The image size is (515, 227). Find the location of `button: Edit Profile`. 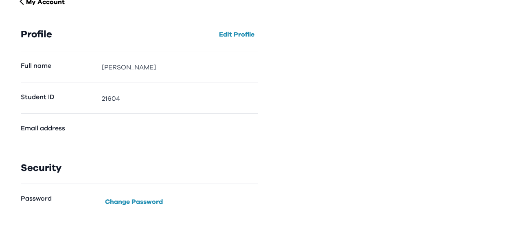

button: Edit Profile is located at coordinates (236, 35).